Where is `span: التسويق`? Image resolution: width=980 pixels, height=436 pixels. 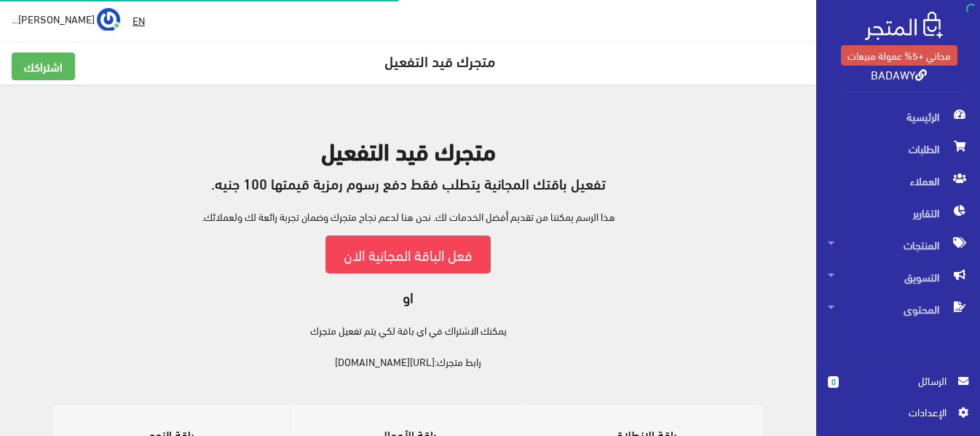 span: التسويق is located at coordinates (898, 277).